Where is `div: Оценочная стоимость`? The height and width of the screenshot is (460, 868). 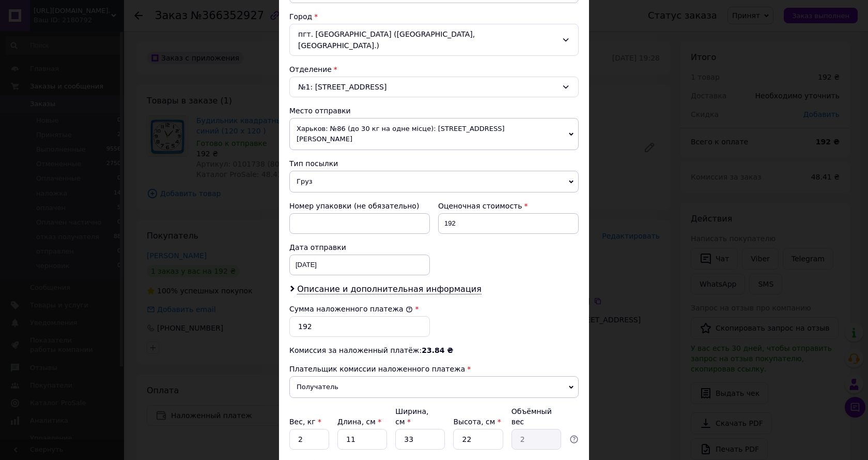 div: Оценочная стоимость is located at coordinates (509, 206).